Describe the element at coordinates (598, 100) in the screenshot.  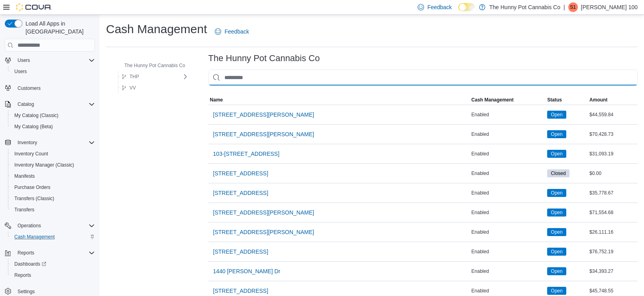
I see `span: Amount` at that location.